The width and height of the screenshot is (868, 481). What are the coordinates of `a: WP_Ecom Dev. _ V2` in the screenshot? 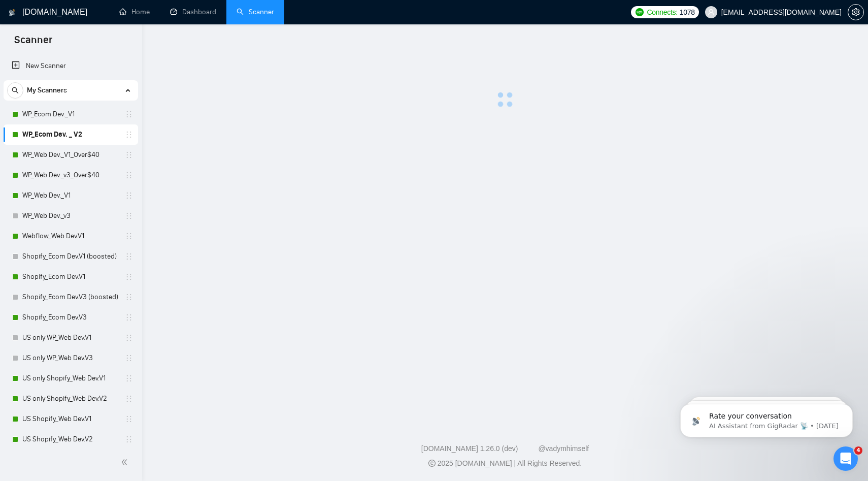 It's located at (71, 135).